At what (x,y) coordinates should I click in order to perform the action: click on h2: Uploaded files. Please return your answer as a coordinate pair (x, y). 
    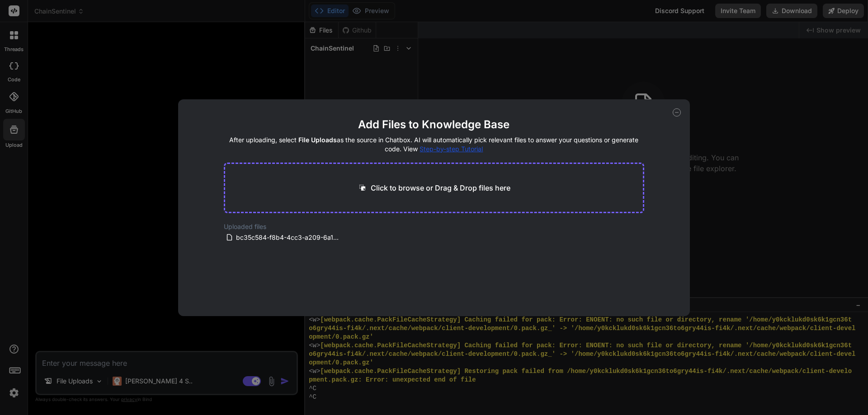
    Looking at the image, I should click on (434, 227).